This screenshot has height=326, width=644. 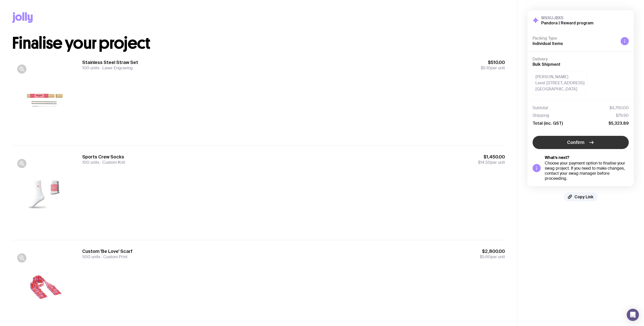 What do you see at coordinates (618, 123) in the screenshot?
I see `span: $5,323.89` at bounding box center [618, 123].